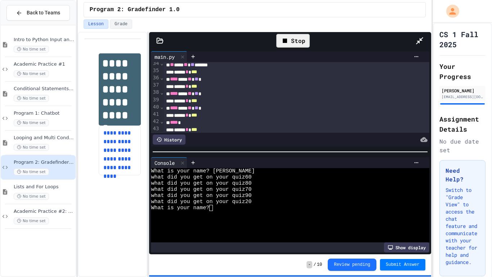 The height and width of the screenshot is (277, 492). I want to click on h1: CS 1 Fall 2025, so click(463, 39).